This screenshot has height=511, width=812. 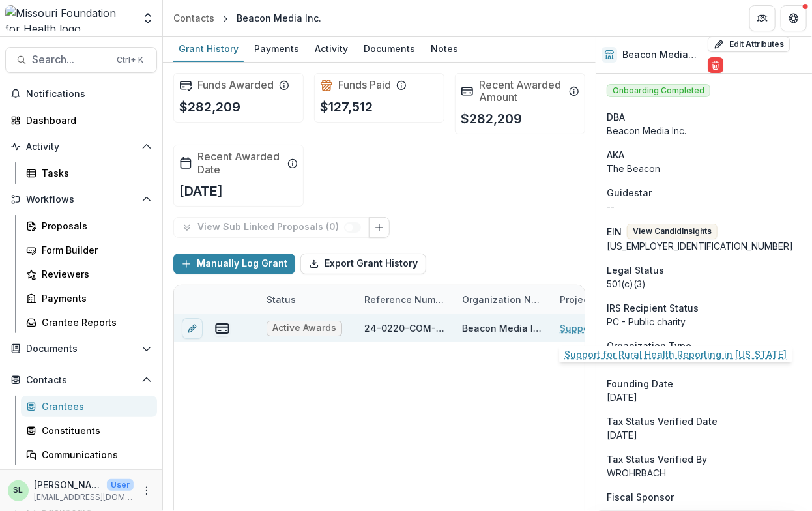 I want to click on button: Partners, so click(x=763, y=18).